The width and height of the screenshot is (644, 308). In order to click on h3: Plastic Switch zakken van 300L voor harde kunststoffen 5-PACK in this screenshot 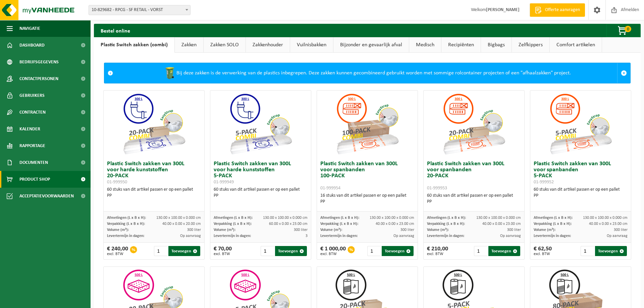, I will do `click(260, 173)`.